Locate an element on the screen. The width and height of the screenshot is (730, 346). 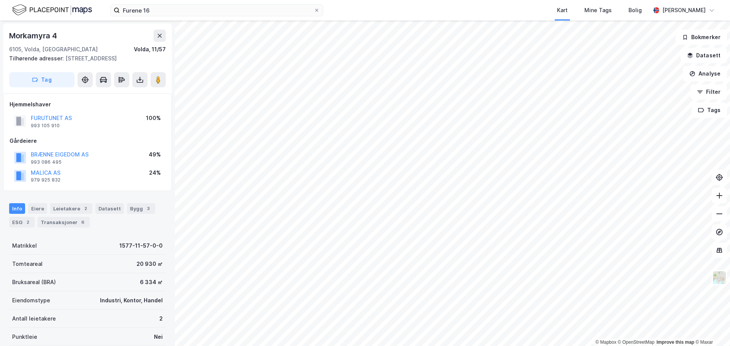
div: Eiendomstype is located at coordinates (31, 301).